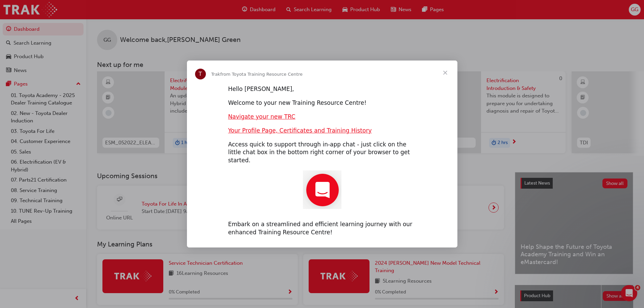 Image resolution: width=644 pixels, height=308 pixels. Describe the element at coordinates (216, 74) in the screenshot. I see `span: Trak` at that location.